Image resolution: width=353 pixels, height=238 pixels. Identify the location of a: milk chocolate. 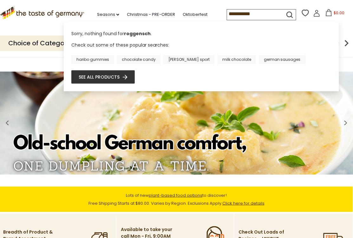
(237, 60).